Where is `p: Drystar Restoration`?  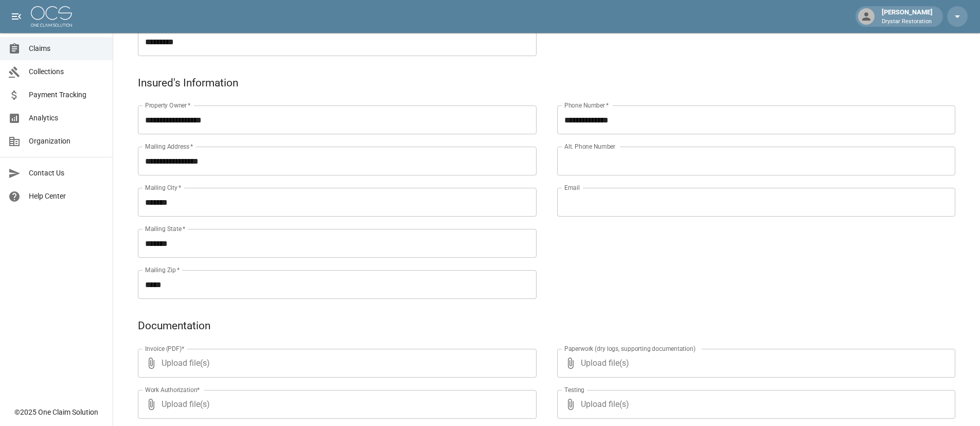
p: Drystar Restoration is located at coordinates (907, 21).